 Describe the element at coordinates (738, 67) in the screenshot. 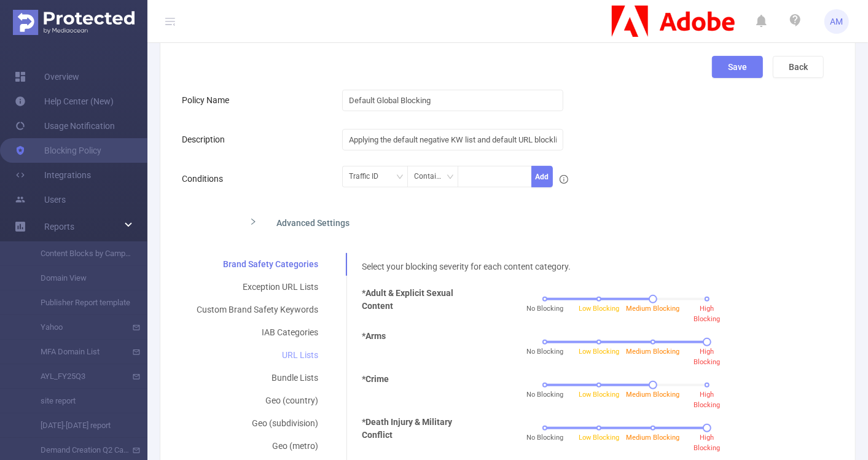

I see `button: Save` at that location.